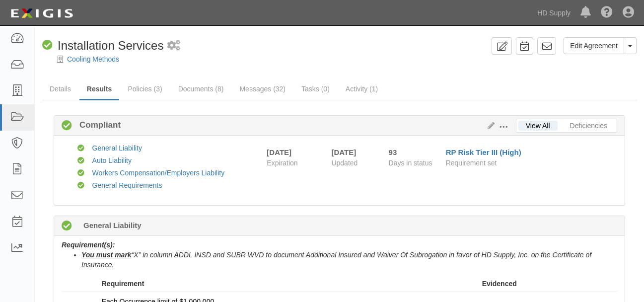  What do you see at coordinates (123, 284) in the screenshot?
I see `strong: Requirement` at bounding box center [123, 284].